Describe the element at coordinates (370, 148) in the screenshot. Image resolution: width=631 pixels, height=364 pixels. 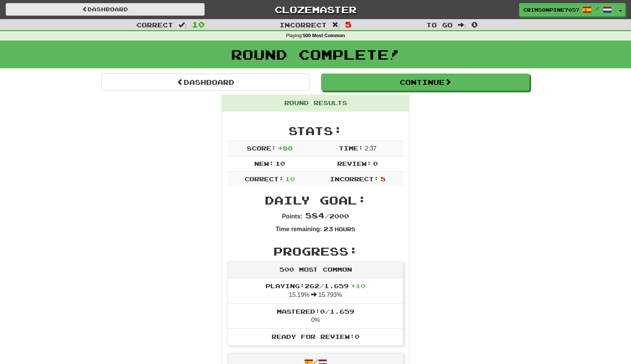
I see `span: 2 : 37` at that location.